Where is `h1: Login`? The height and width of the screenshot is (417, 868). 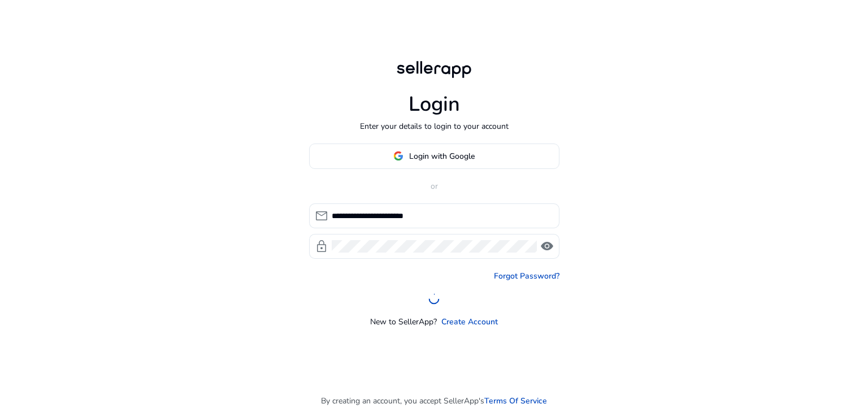 h1: Login is located at coordinates (434, 104).